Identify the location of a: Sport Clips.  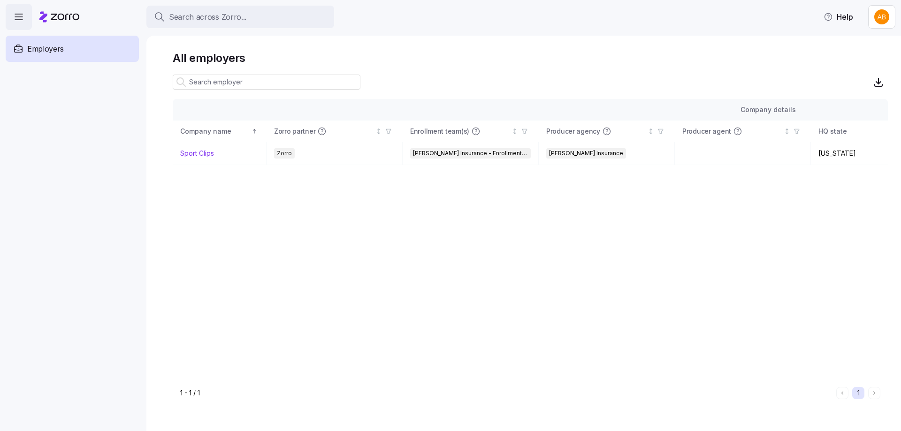
(197, 153).